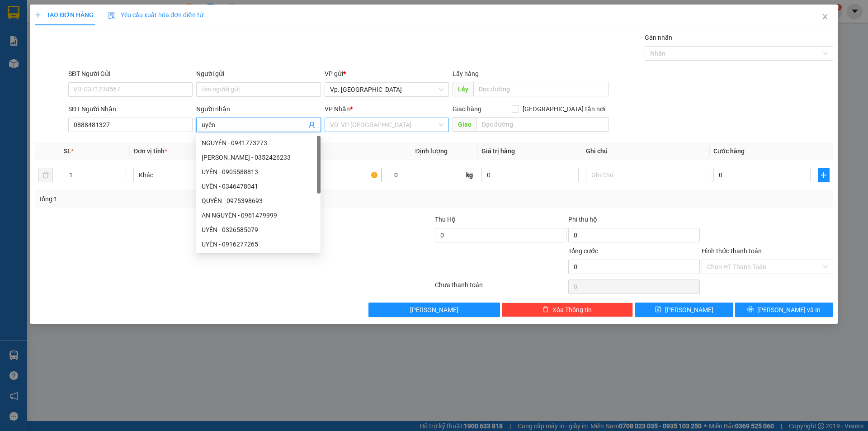 The height and width of the screenshot is (431, 868). I want to click on span: user-add, so click(312, 125).